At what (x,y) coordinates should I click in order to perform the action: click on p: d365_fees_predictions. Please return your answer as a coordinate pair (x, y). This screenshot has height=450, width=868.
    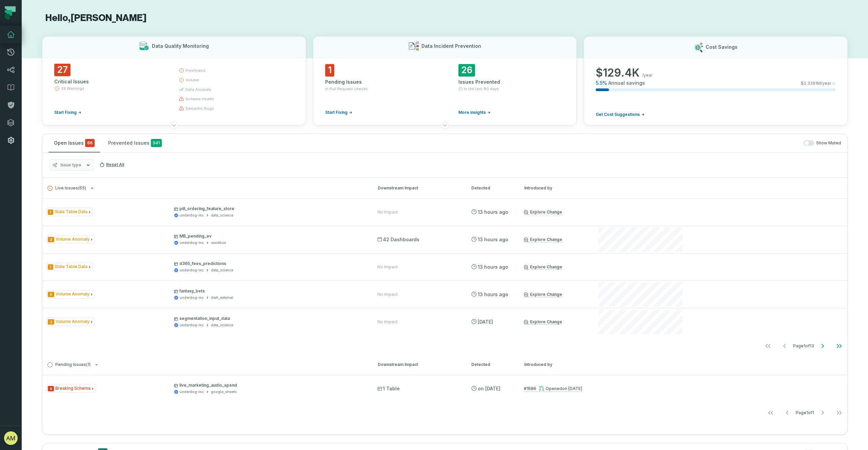
    Looking at the image, I should click on (270, 264).